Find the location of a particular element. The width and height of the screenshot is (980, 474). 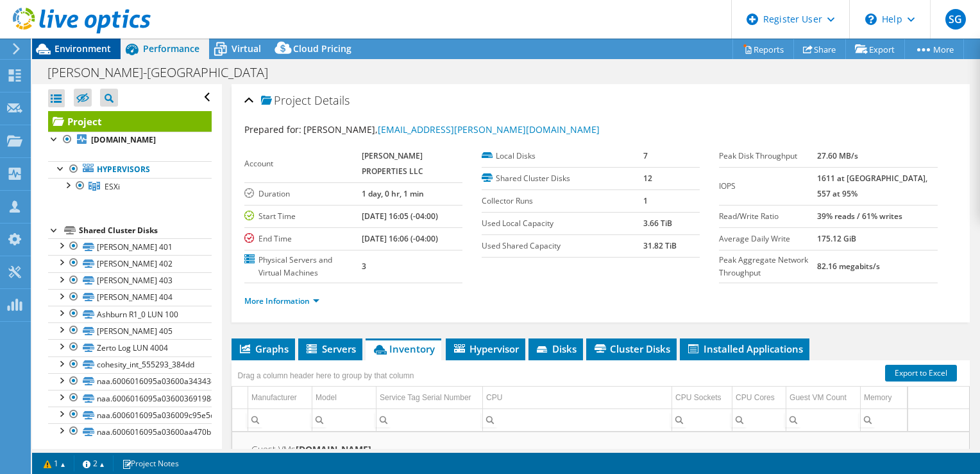

span: ESXi is located at coordinates (112, 186).